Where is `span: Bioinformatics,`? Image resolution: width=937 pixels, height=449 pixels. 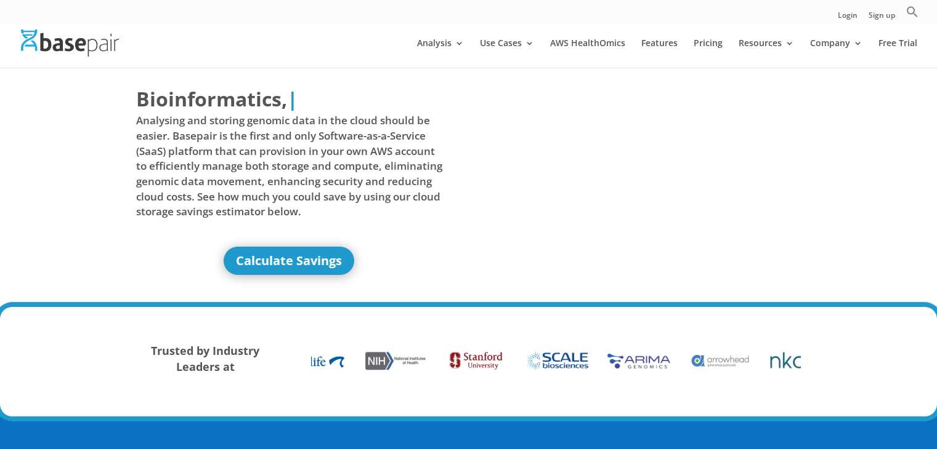 span: Bioinformatics, is located at coordinates (211, 99).